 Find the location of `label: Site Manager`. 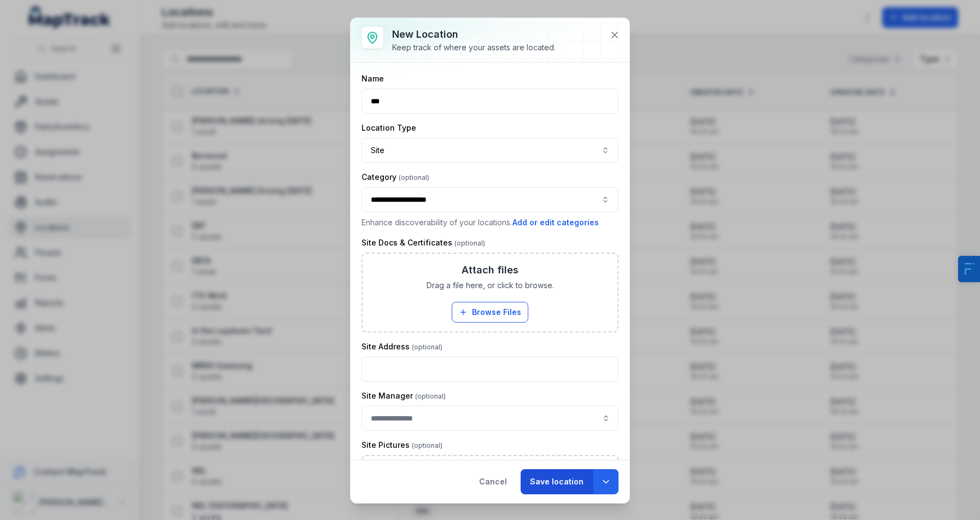

label: Site Manager is located at coordinates (403, 396).